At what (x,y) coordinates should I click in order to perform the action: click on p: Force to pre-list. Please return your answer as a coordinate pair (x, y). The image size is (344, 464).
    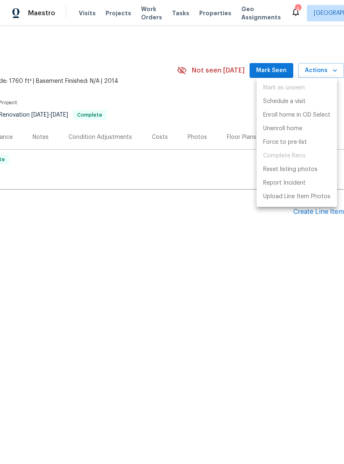
    Looking at the image, I should click on (285, 142).